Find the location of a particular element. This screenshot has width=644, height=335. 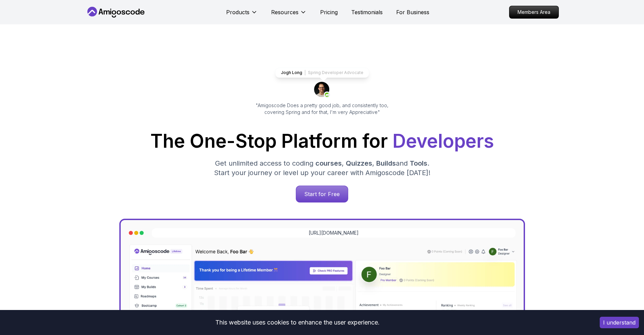

p: Jogh Long is located at coordinates (291, 73).